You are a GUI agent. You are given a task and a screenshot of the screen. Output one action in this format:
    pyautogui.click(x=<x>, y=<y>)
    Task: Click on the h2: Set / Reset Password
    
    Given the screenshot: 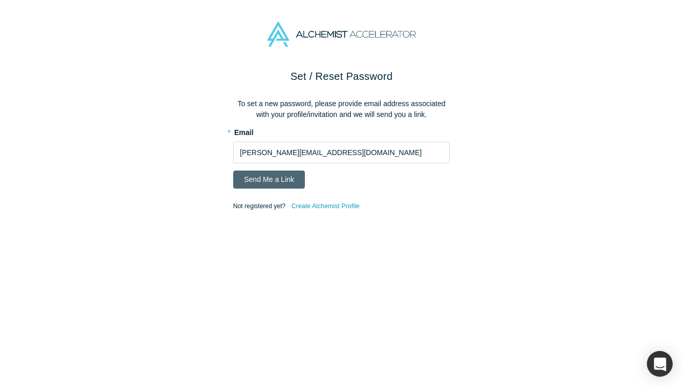 What is the action you would take?
    pyautogui.click(x=342, y=76)
    